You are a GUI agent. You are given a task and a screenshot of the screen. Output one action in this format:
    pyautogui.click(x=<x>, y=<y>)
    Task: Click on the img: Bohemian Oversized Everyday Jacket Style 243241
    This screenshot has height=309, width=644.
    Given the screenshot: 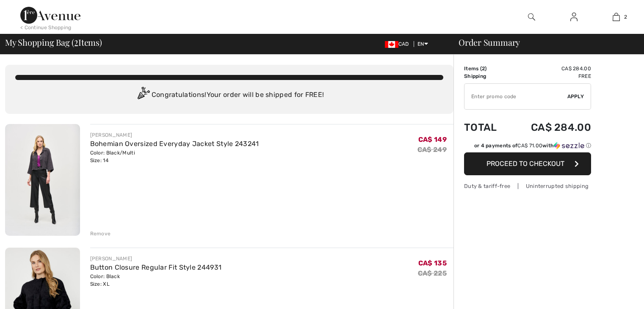 What is the action you would take?
    pyautogui.click(x=43, y=180)
    